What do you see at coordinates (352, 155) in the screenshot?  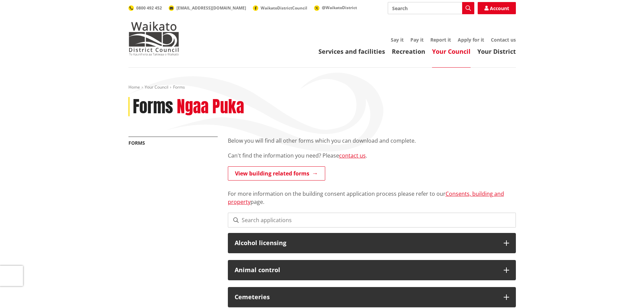 I see `a: contact us` at bounding box center [352, 155].